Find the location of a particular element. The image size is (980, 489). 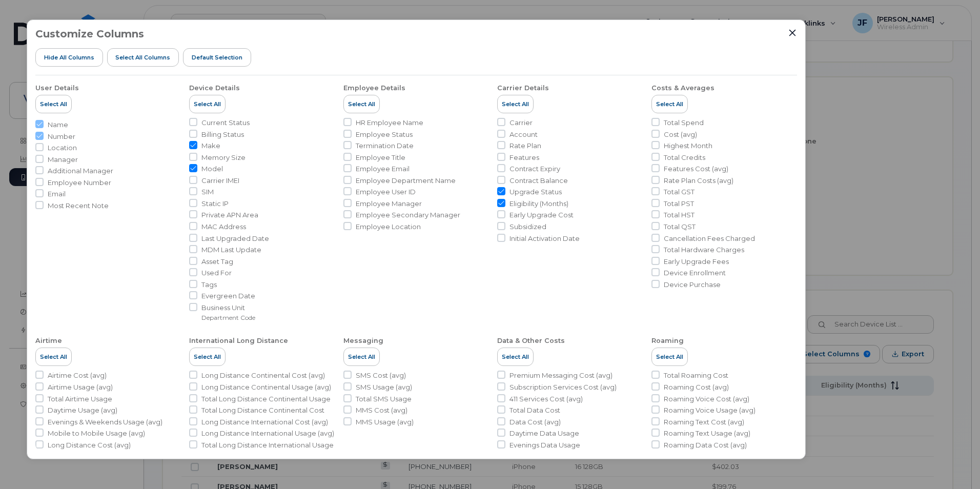

span: Evenings & Weekends Usage (avg) is located at coordinates (105, 422).